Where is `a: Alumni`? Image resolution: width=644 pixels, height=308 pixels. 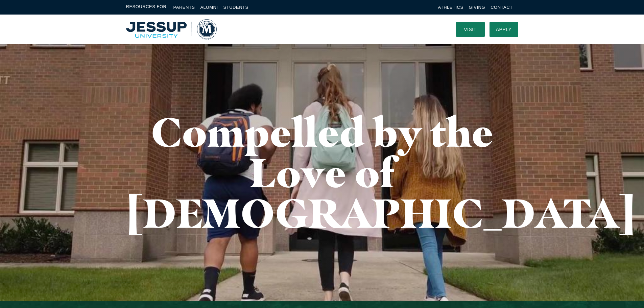
a: Alumni is located at coordinates (209, 7).